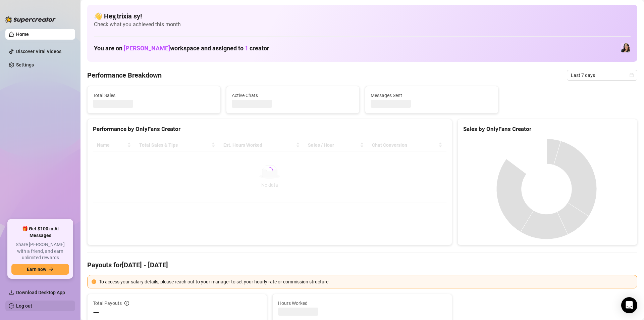  I want to click on span: Last 7 days, so click(602, 75).